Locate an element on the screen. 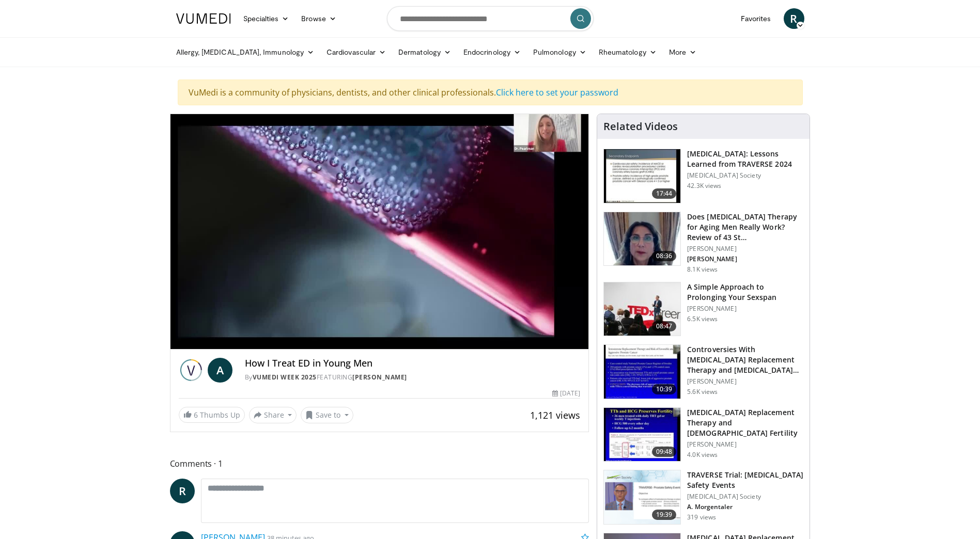  a: Cardiovascular is located at coordinates (356, 52).